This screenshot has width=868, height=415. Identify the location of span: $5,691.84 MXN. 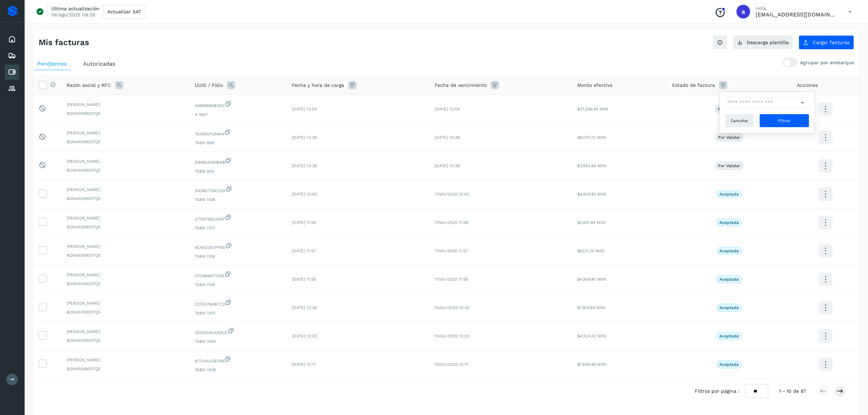
(591, 222).